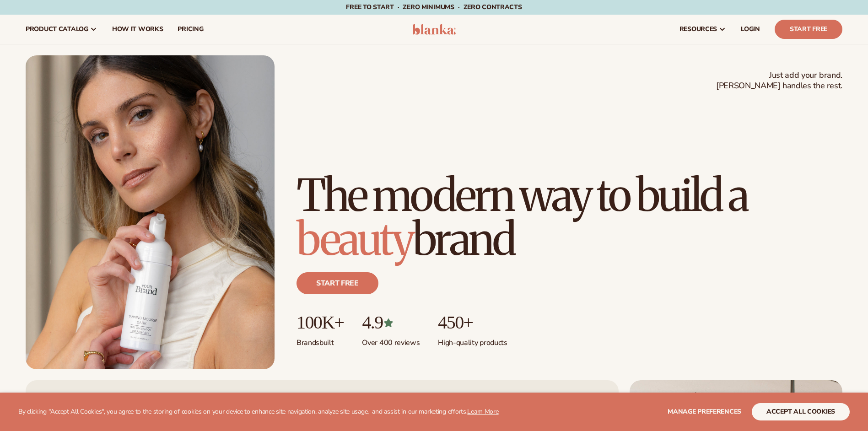 The width and height of the screenshot is (868, 431). I want to click on p: Over 400 reviews, so click(391, 340).